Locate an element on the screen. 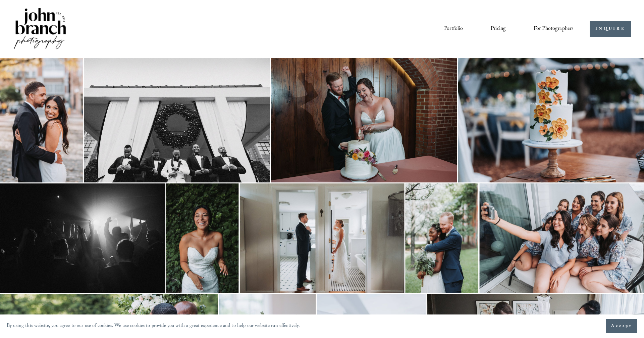 This screenshot has height=338, width=644. img: A couple is playfully cutting their wedding cake. The bride is wearing a white strapless gown, an... is located at coordinates (364, 120).